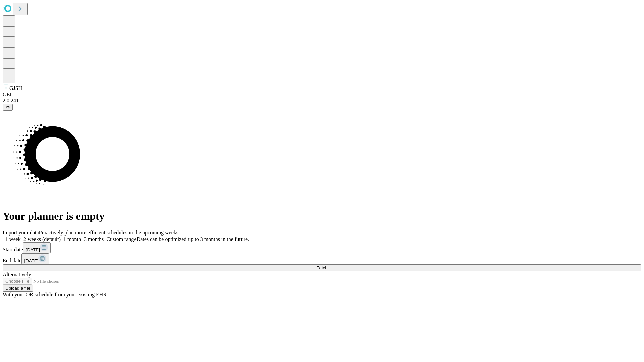 The height and width of the screenshot is (362, 644). I want to click on span: 1 month, so click(72, 239).